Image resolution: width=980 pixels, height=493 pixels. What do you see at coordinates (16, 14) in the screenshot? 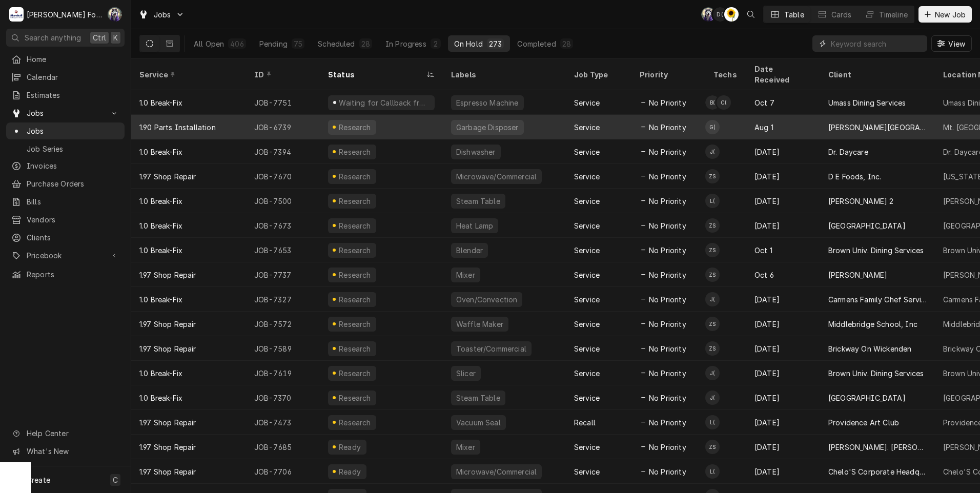
I see `div: M` at bounding box center [16, 14].